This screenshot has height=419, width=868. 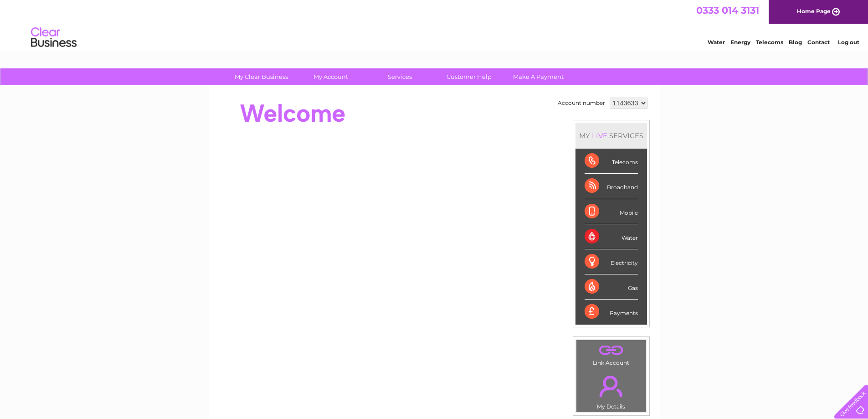 I want to click on div: Water, so click(x=611, y=236).